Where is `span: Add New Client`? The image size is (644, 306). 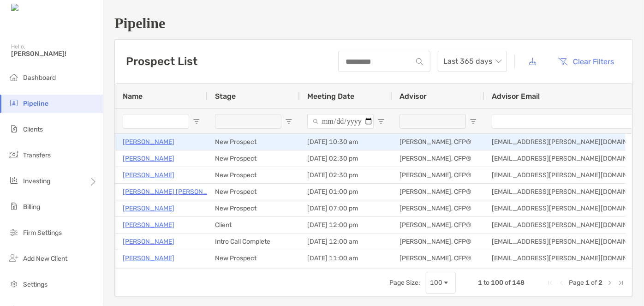 span: Add New Client is located at coordinates (45, 258).